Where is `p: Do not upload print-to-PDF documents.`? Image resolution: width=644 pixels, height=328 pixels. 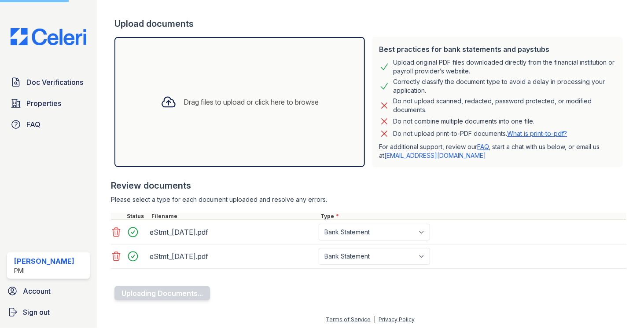
p: Do not upload print-to-PDF documents. is located at coordinates (480, 133).